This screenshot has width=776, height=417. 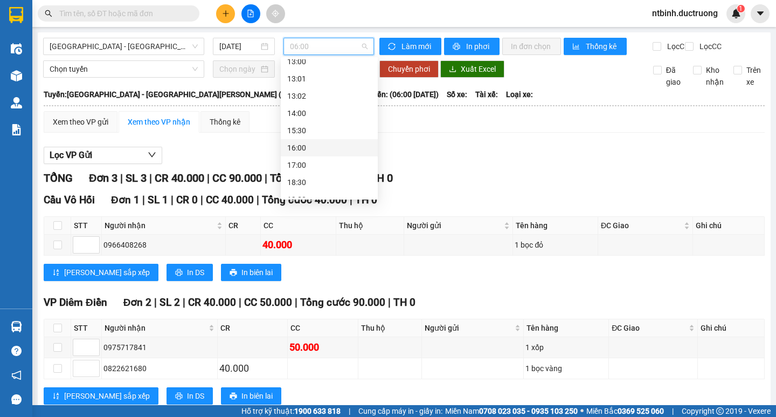 What do you see at coordinates (709, 46) in the screenshot?
I see `span: Lọc CC` at bounding box center [709, 46].